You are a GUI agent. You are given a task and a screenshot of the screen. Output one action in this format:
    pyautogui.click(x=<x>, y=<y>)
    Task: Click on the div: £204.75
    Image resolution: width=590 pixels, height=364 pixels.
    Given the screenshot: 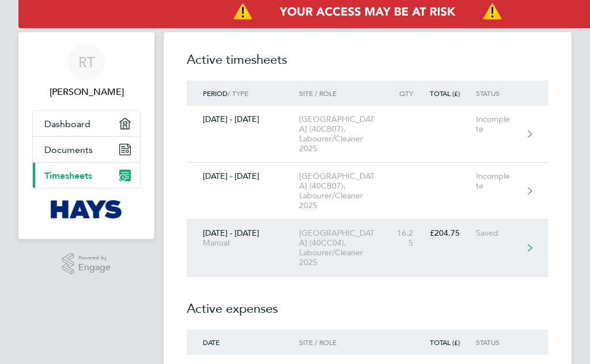 What is the action you would take?
    pyautogui.click(x=453, y=233)
    